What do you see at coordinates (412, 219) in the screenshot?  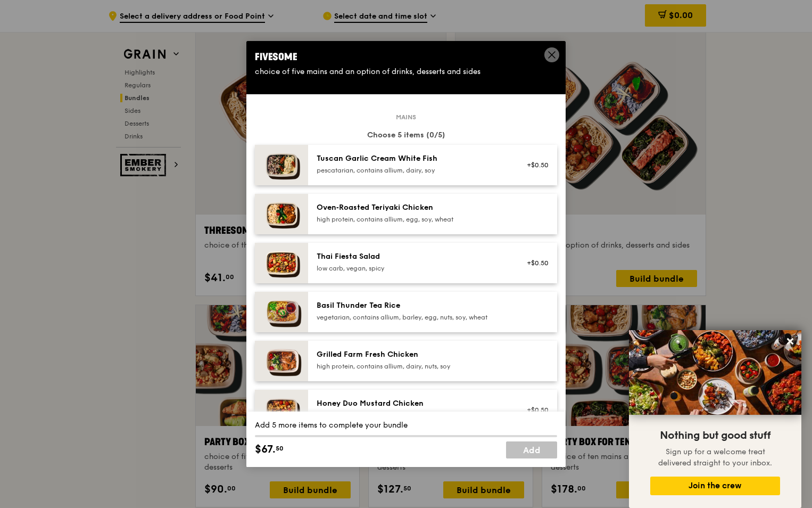 I see `div: high protein, contains allium, egg, soy, wheat` at bounding box center [412, 219].